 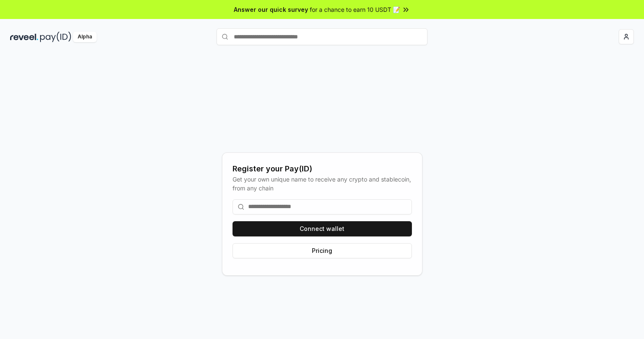 What do you see at coordinates (322, 251) in the screenshot?
I see `button: Pricing` at bounding box center [322, 251].